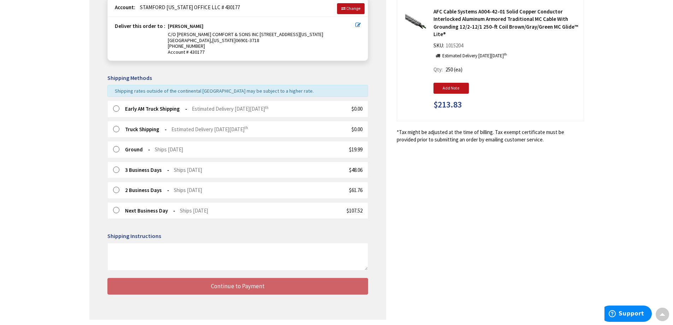 This screenshot has width=673, height=325. What do you see at coordinates (238, 286) in the screenshot?
I see `span: Continue to Payment` at bounding box center [238, 286].